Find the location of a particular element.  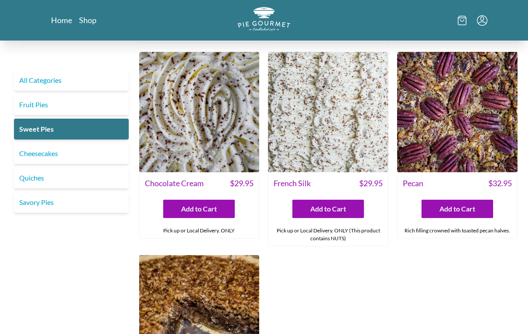

span: $ 32.95 is located at coordinates (500, 184).